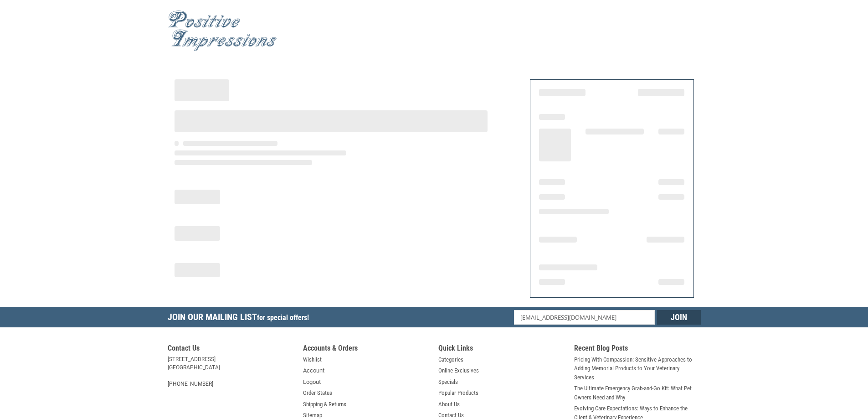 This screenshot has width=868, height=419. Describe the element at coordinates (241, 318) in the screenshot. I see `h5: Join Our Mailing List` at that location.